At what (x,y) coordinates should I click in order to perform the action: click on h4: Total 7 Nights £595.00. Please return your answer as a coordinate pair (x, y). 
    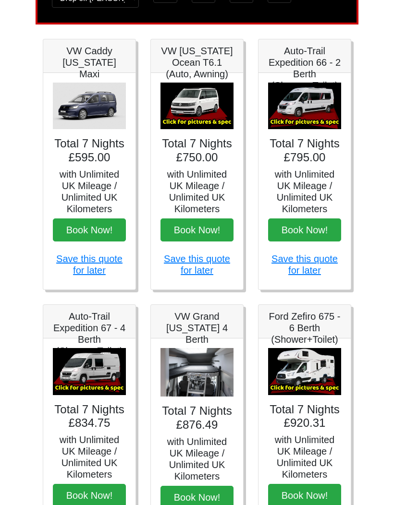
    Looking at the image, I should click on (89, 151).